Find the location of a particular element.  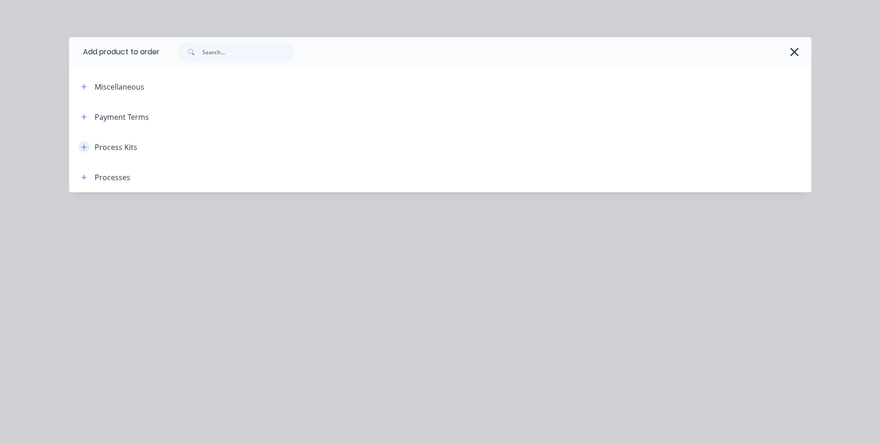

div: Process Kits is located at coordinates (116, 147).